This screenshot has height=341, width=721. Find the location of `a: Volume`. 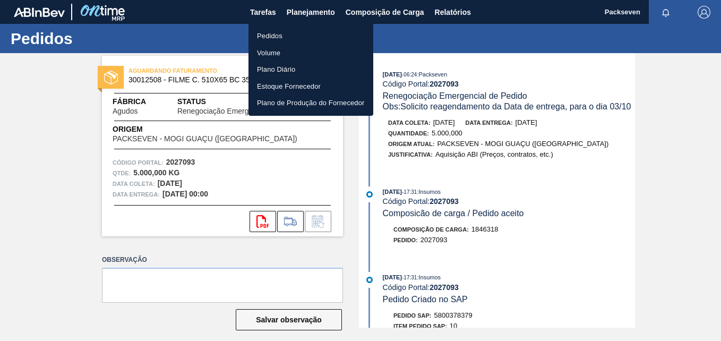

a: Volume is located at coordinates (310, 53).